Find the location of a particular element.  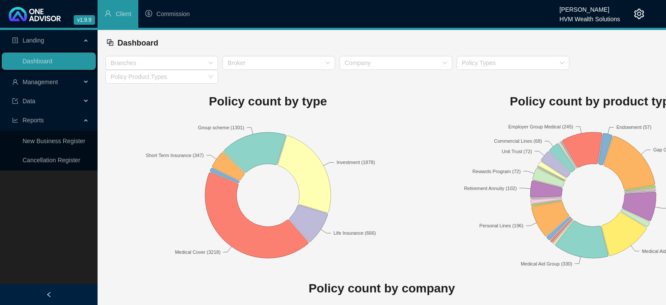

span: profile is located at coordinates (15, 40).